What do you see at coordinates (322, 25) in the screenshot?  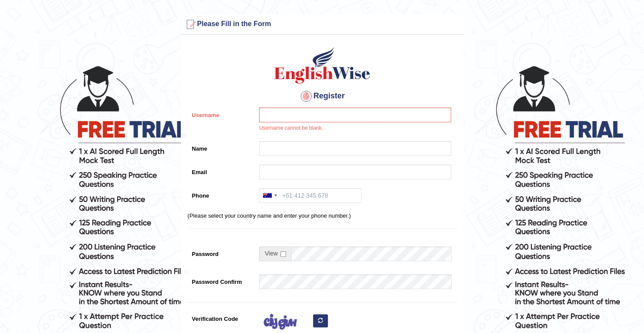 I see `h3: Please Fill in the Form` at bounding box center [322, 25].